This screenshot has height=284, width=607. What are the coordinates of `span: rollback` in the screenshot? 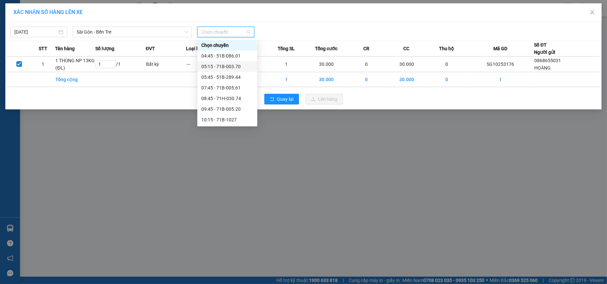 It's located at (272, 100).